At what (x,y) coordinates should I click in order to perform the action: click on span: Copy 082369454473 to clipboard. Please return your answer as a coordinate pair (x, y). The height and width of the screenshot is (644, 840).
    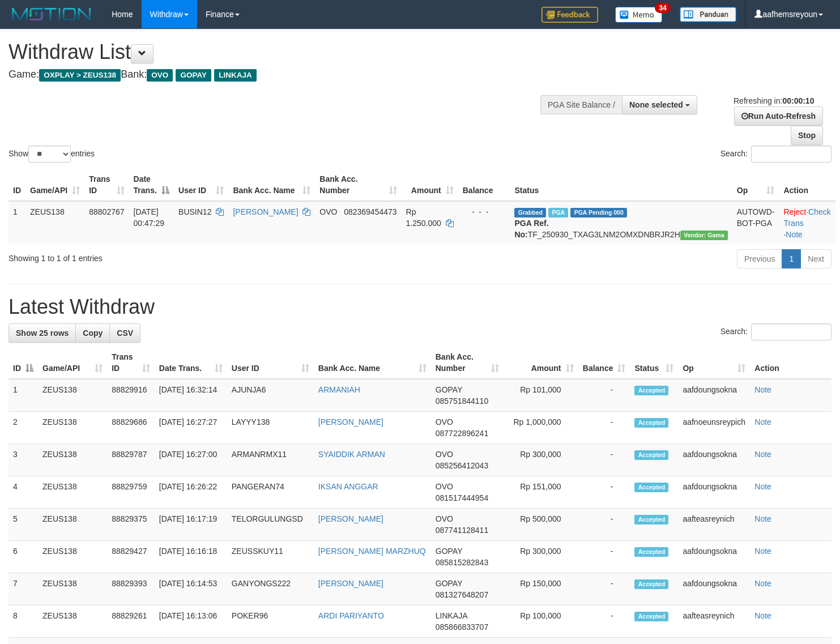
    Looking at the image, I should click on (370, 212).